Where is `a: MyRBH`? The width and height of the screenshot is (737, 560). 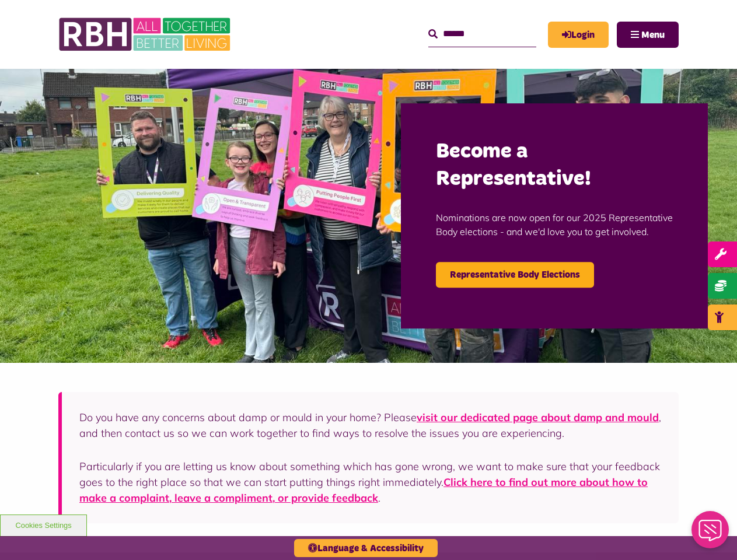 a: MyRBH is located at coordinates (578, 35).